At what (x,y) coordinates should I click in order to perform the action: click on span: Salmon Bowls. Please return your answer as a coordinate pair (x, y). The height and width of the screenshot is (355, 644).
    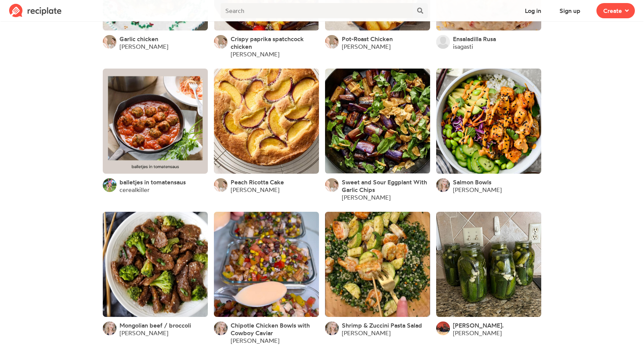
    Looking at the image, I should click on (472, 182).